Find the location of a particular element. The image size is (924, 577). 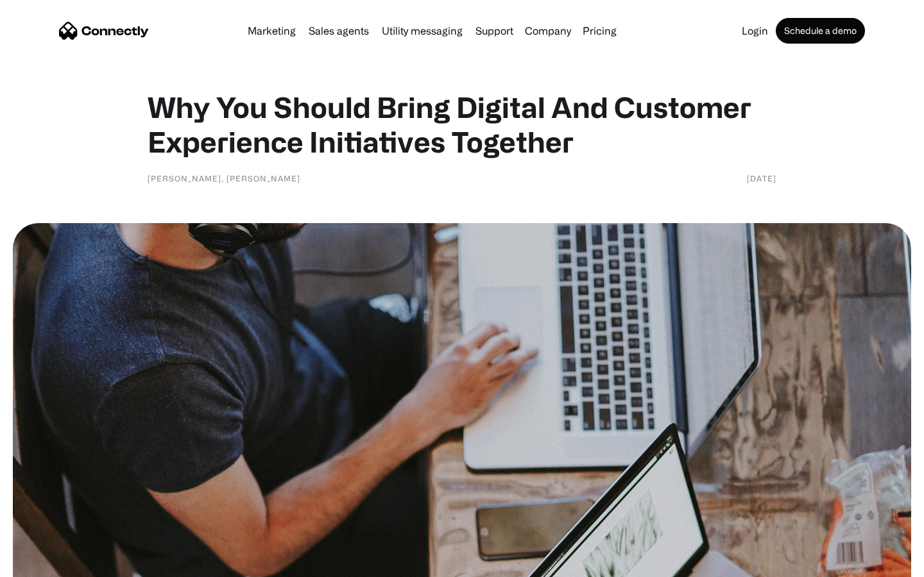

a: Pricing is located at coordinates (599, 31).